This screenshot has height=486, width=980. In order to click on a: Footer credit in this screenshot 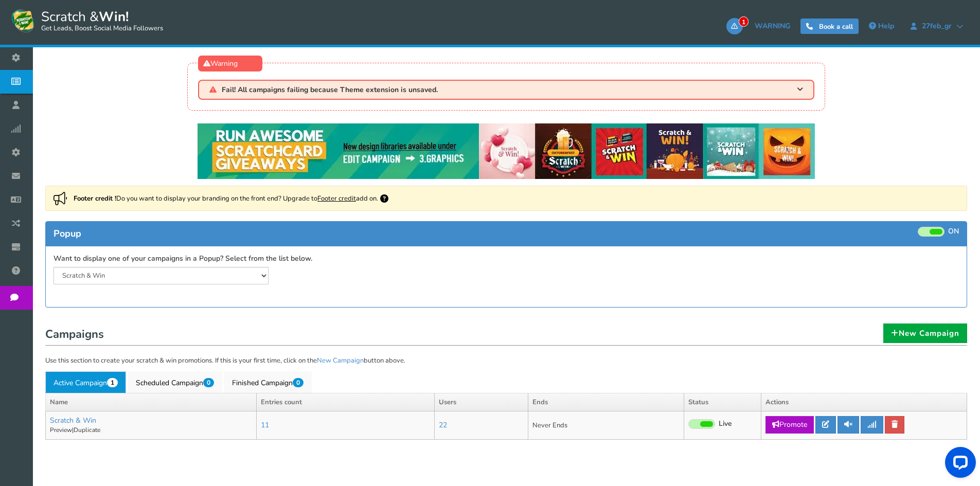, I will do `click(337, 198)`.